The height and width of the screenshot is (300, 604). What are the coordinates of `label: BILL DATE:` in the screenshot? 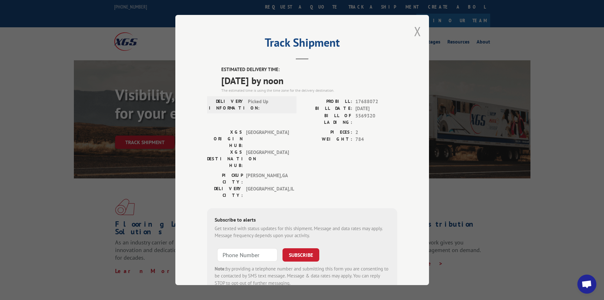 It's located at (327, 108).